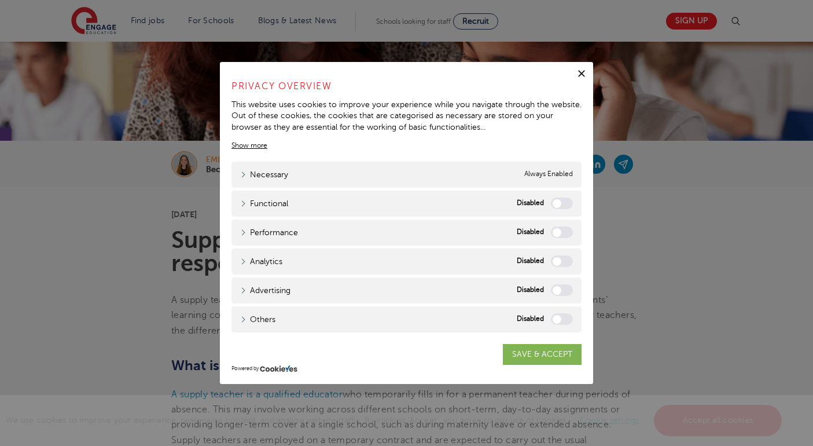  I want to click on a: Analytics, so click(261, 261).